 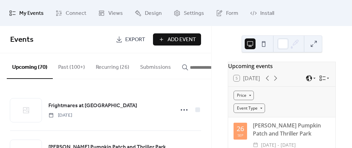 What do you see at coordinates (189, 13) in the screenshot?
I see `a: Settings` at bounding box center [189, 13].